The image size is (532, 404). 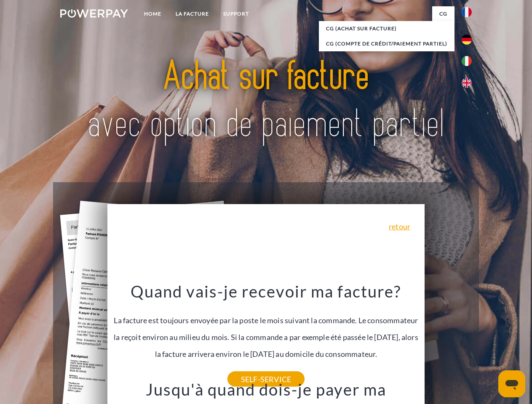 What do you see at coordinates (443, 14) in the screenshot?
I see `a: CG` at bounding box center [443, 14].